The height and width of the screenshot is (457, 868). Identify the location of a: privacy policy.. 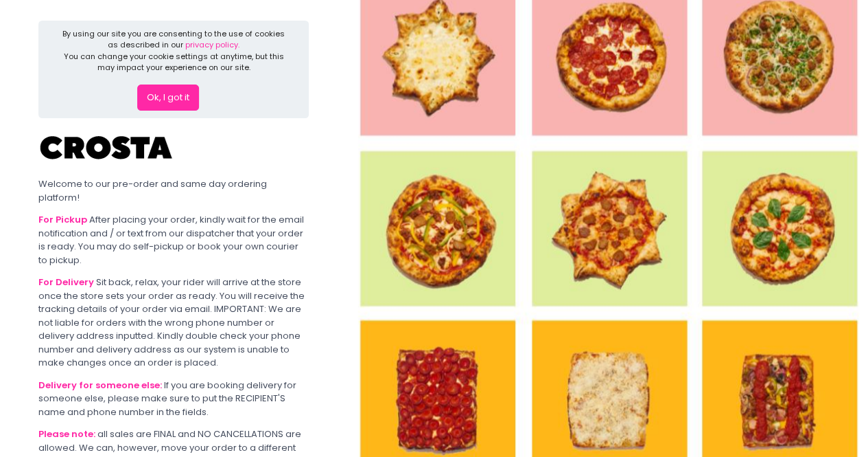
(212, 45).